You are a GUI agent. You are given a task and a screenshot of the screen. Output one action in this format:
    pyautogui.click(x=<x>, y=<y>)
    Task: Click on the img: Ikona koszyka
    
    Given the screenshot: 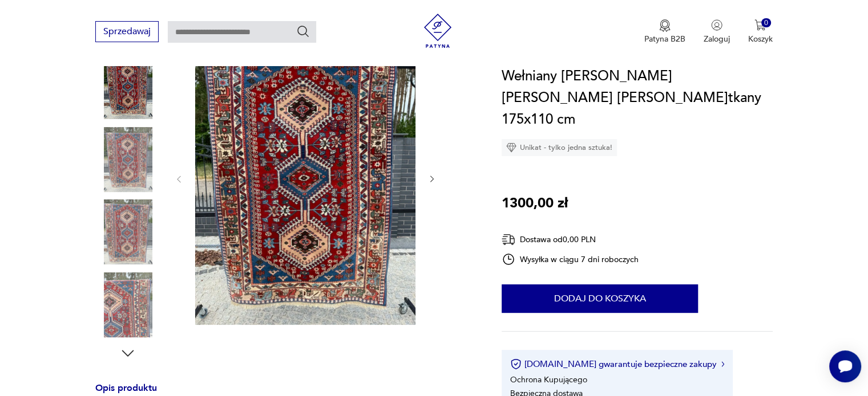 What is the action you would take?
    pyautogui.click(x=760, y=25)
    